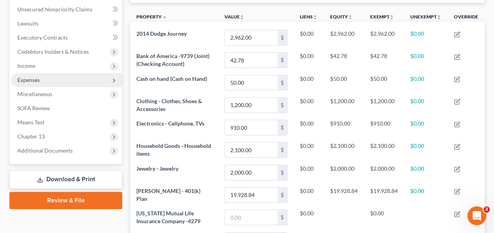 The height and width of the screenshot is (233, 494). I want to click on a: Exemptunfold_more, so click(382, 16).